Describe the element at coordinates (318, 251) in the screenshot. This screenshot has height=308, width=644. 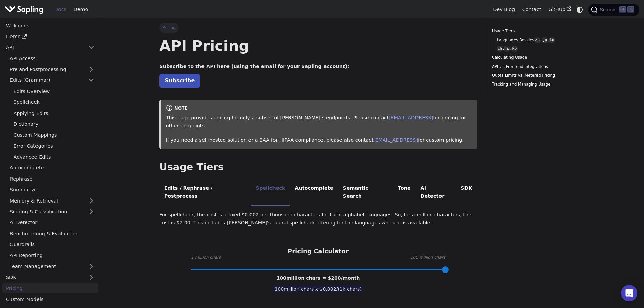
I see `h3: Pricing Calculator` at that location.